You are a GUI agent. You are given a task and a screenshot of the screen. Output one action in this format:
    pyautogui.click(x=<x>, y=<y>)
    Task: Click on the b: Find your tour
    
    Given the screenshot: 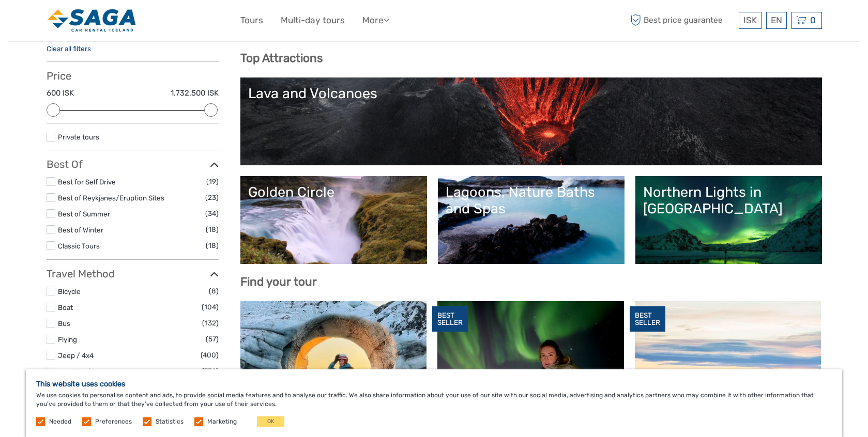 What is the action you would take?
    pyautogui.click(x=279, y=281)
    